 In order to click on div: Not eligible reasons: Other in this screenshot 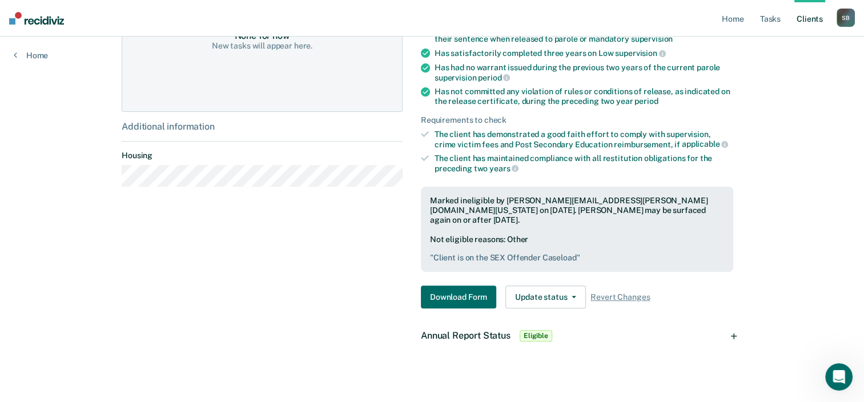, I will do `click(577, 249)`.